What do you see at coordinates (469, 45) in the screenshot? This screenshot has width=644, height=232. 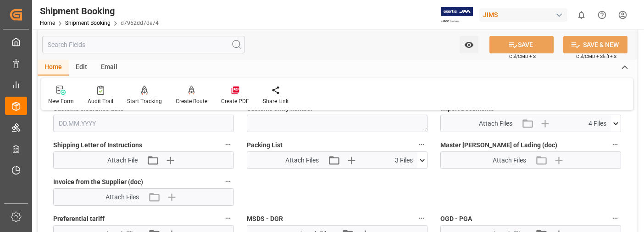 I see `button: open menu` at bounding box center [469, 45].